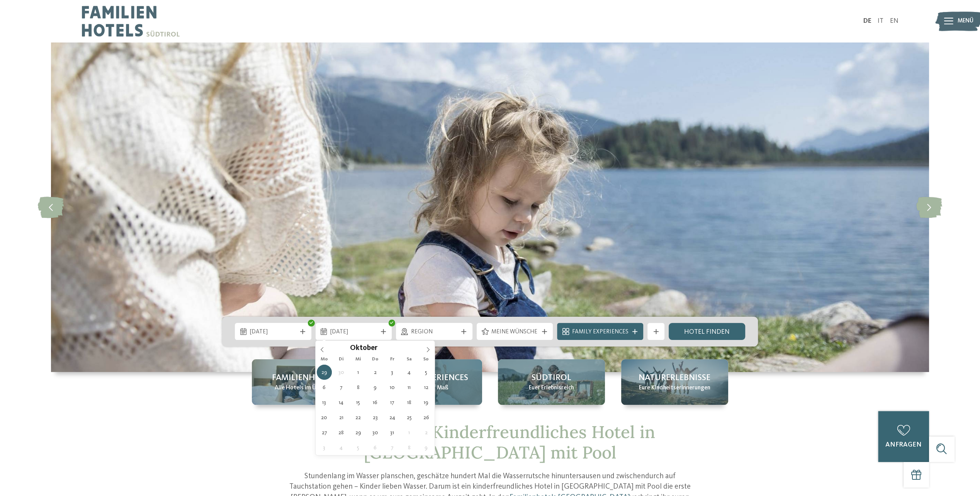 The image size is (980, 496). What do you see at coordinates (965, 22) in the screenshot?
I see `span: Menü` at bounding box center [965, 22].